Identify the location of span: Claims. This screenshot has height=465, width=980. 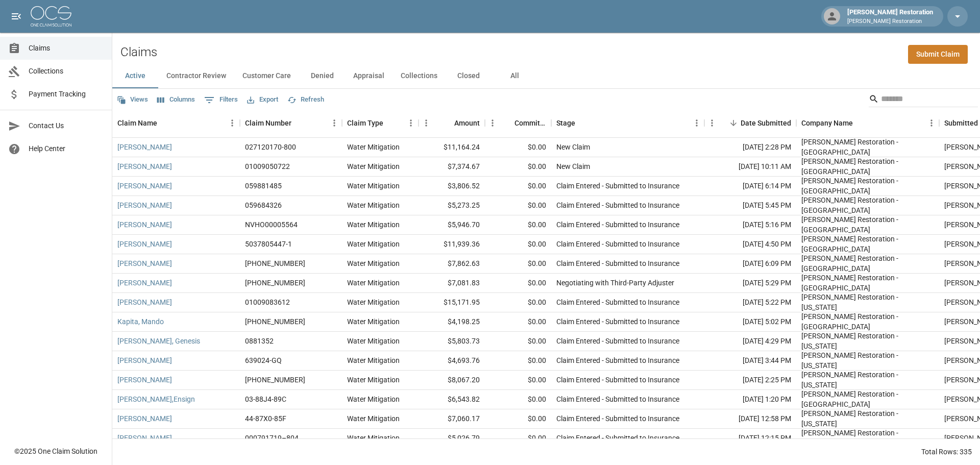
(66, 48).